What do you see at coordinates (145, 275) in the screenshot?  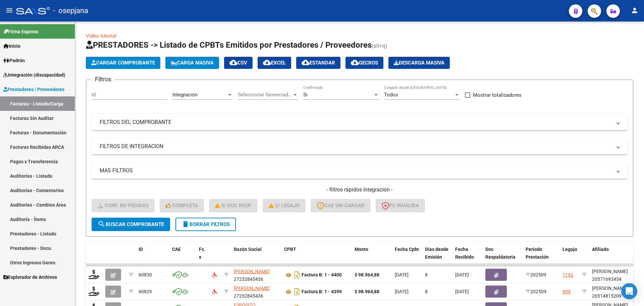 I see `span: 60830` at bounding box center [145, 275].